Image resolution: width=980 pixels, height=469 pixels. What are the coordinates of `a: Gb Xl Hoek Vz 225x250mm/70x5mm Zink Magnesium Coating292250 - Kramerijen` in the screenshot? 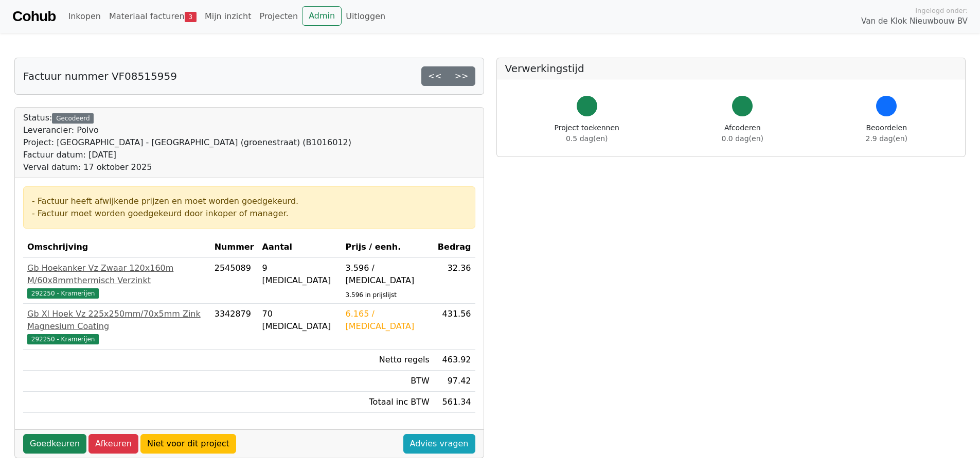 It's located at (117, 326).